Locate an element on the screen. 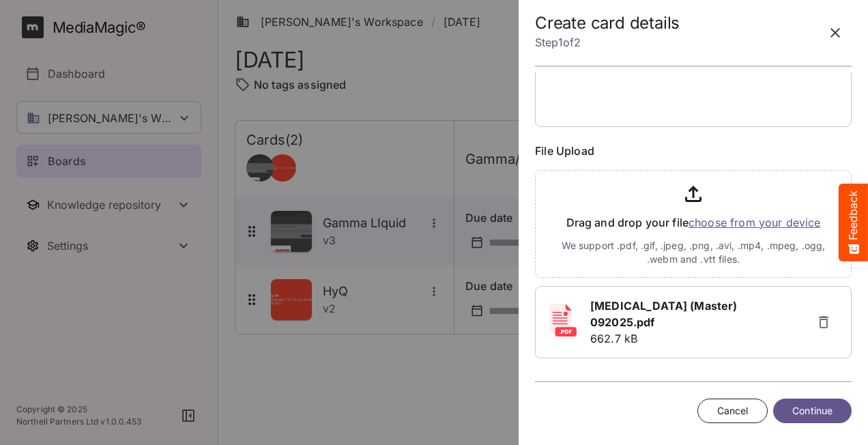 The width and height of the screenshot is (868, 445). p: Step 1 of 2 is located at coordinates (607, 42).